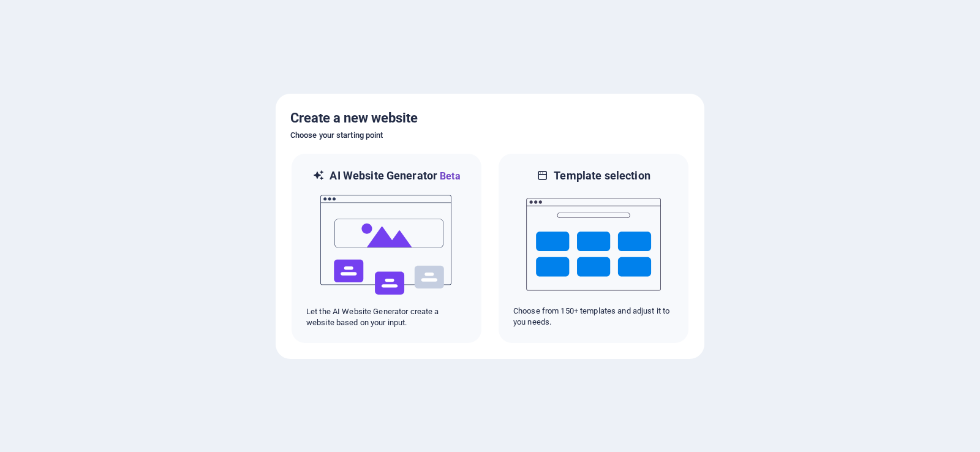 This screenshot has width=980, height=452. What do you see at coordinates (395, 176) in the screenshot?
I see `h6: AI Website Generator` at bounding box center [395, 176].